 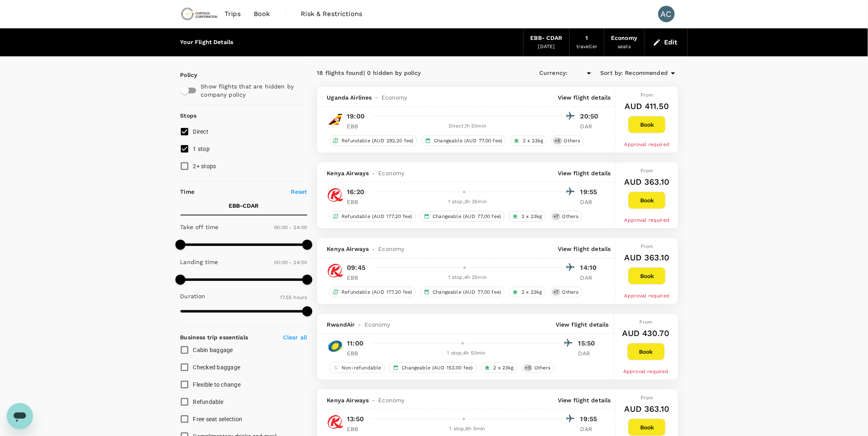 What do you see at coordinates (244, 206) in the screenshot?
I see `p: EBB - CDAR` at bounding box center [244, 206].